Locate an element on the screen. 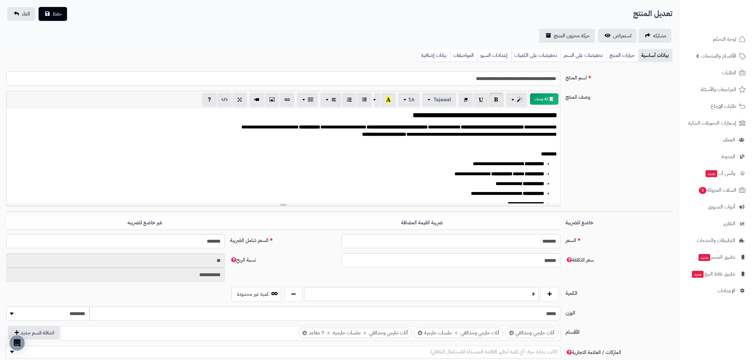  span: الإعدادات is located at coordinates (726, 291).